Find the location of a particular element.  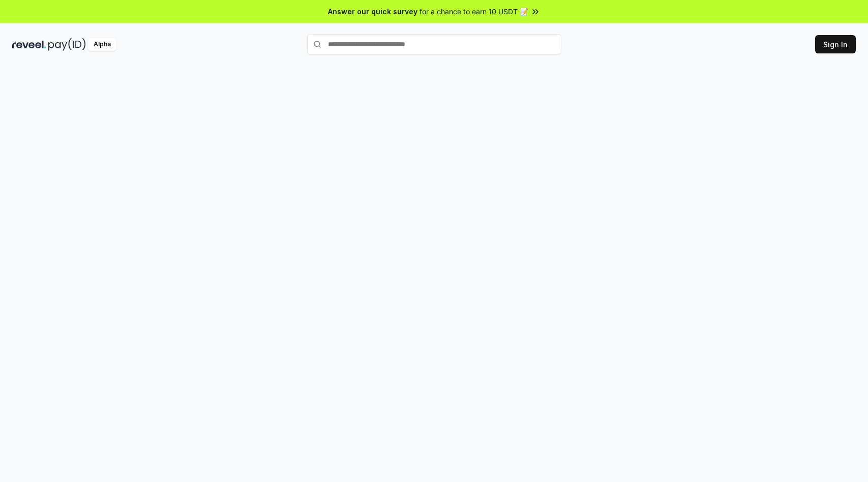

span: Answer our quick survey is located at coordinates (373, 11).